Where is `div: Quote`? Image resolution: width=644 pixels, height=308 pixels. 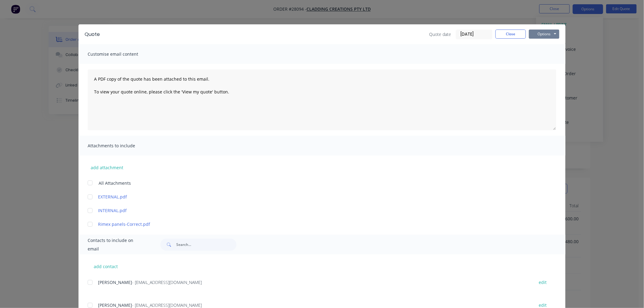
div: Quote is located at coordinates (92, 35).